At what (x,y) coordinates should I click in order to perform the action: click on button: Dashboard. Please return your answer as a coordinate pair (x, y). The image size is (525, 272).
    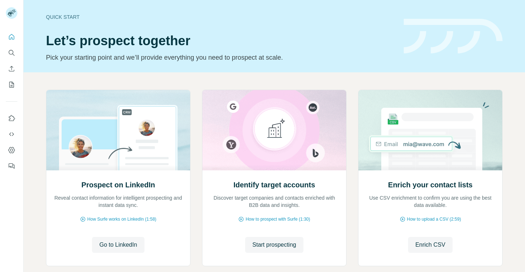
    Looking at the image, I should click on (12, 150).